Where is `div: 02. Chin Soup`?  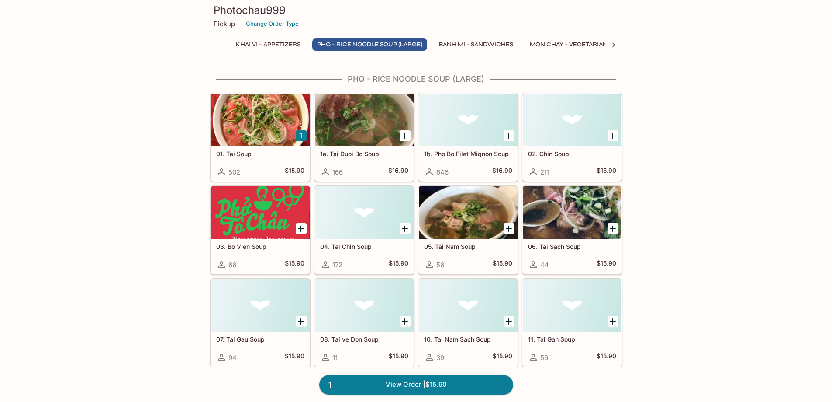 div: 02. Chin Soup is located at coordinates (572, 120).